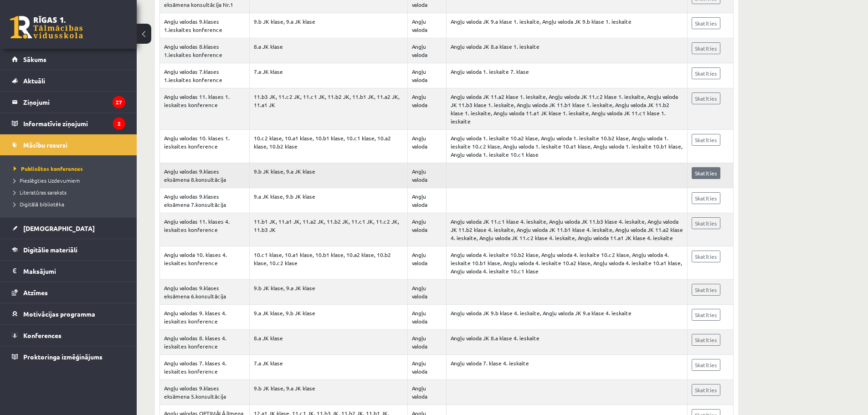 Image resolution: width=868 pixels, height=415 pixels. Describe the element at coordinates (36, 293) in the screenshot. I see `span: Atzīmes` at that location.